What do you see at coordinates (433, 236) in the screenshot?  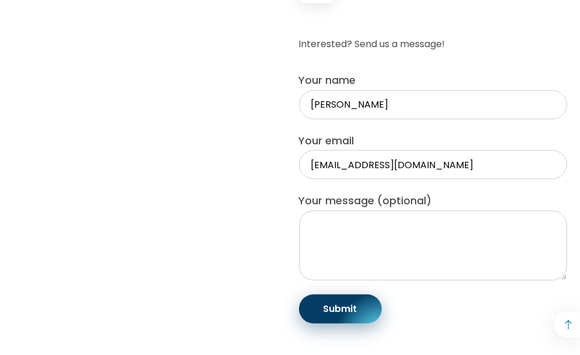 I see `label: Your message (optional)` at bounding box center [433, 236].